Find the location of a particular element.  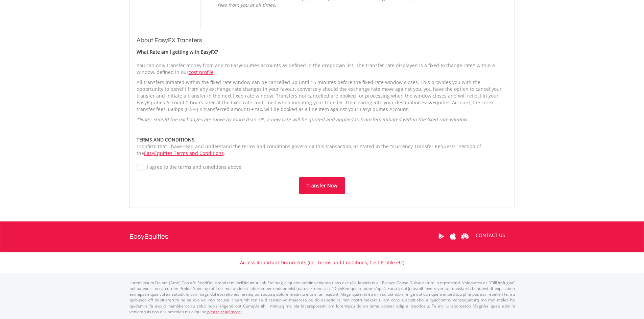

a: EasyEquities is located at coordinates (149, 237).